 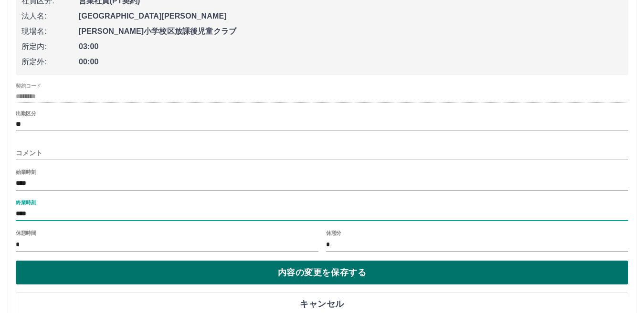 I want to click on span: 03:00, so click(x=350, y=47).